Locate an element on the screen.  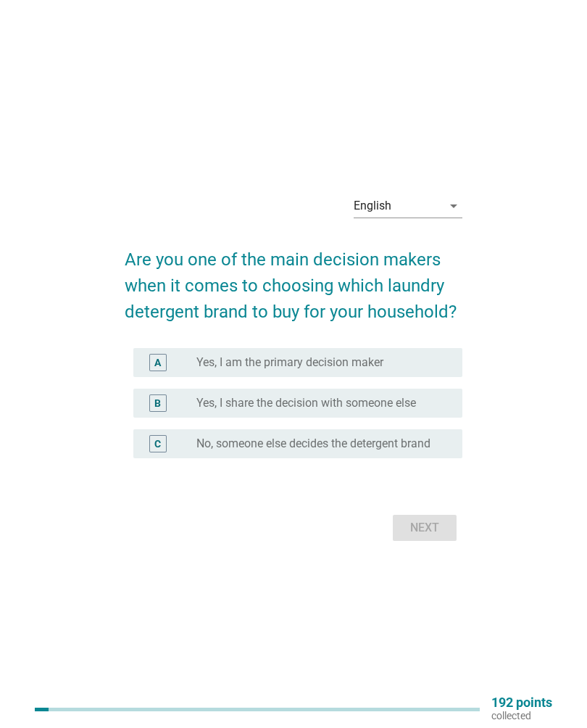
p: collected is located at coordinates (522, 716).